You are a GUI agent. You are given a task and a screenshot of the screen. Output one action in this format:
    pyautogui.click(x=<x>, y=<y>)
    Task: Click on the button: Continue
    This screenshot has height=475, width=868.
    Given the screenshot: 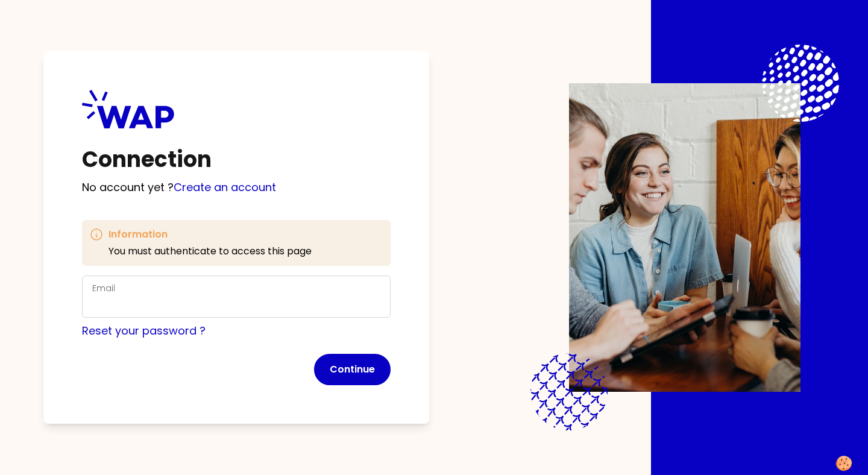 What is the action you would take?
    pyautogui.click(x=352, y=369)
    